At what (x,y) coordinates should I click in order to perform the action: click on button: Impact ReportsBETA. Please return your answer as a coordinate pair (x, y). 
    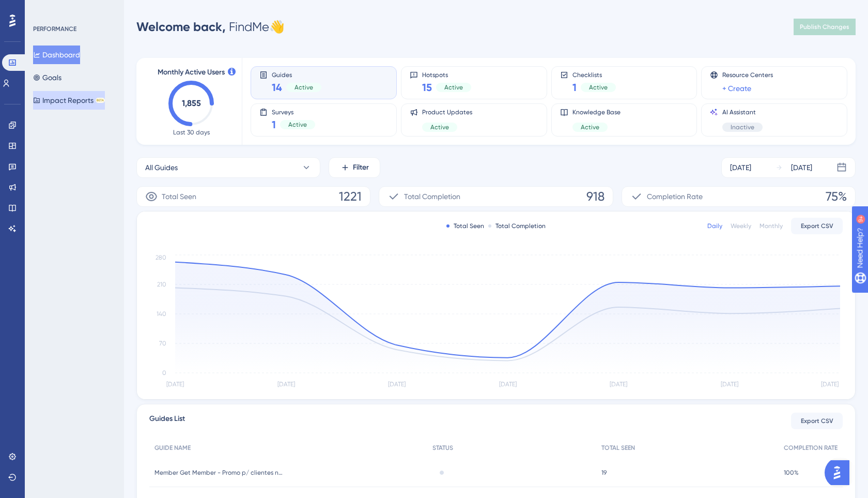
    Looking at the image, I should click on (69, 100).